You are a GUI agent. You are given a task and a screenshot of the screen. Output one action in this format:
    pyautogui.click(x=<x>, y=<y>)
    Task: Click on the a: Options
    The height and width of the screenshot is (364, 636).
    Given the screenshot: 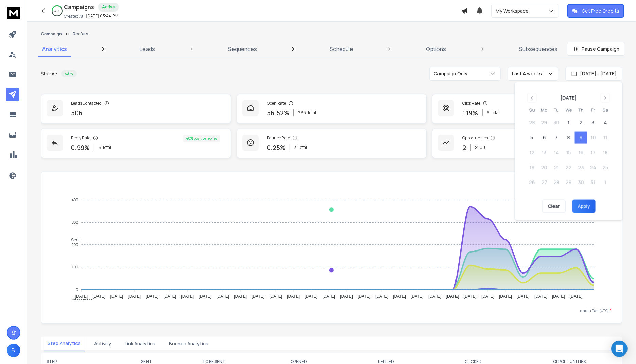 What is the action you would take?
    pyautogui.click(x=436, y=49)
    